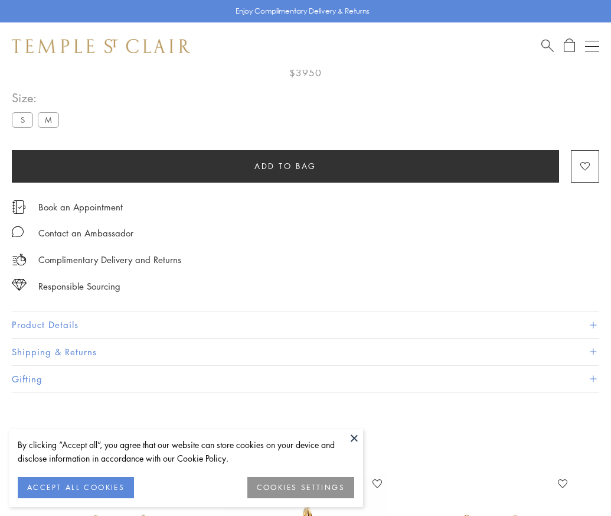 The image size is (611, 516). Describe the element at coordinates (19, 207) in the screenshot. I see `img: icon_appointment.svg` at that location.